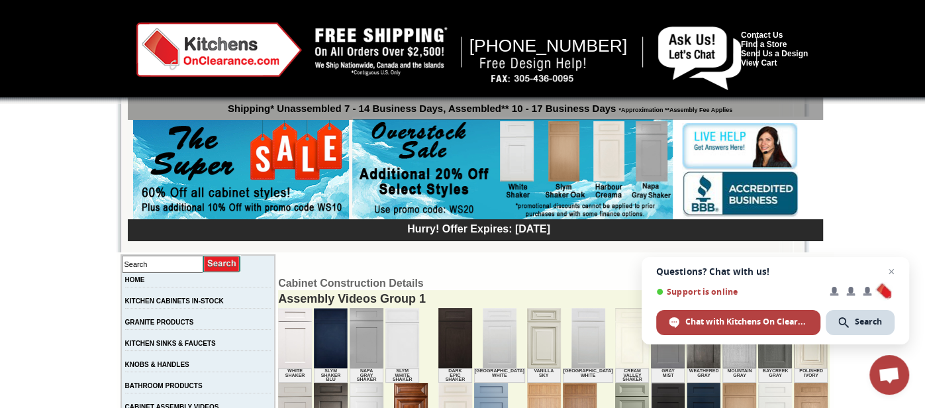 Image resolution: width=925 pixels, height=408 pixels. I want to click on img: Kitchens on Clearance Logo, so click(219, 50).